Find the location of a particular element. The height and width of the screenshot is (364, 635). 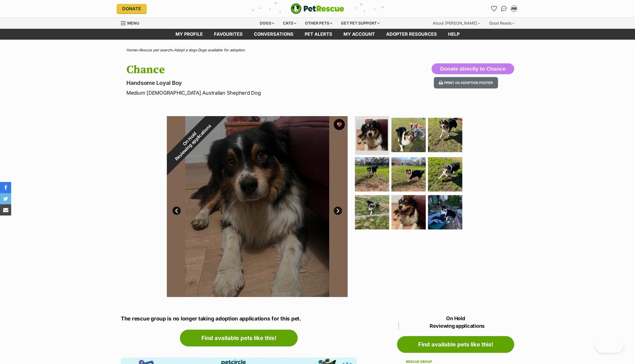

a: Donate is located at coordinates (132, 9).